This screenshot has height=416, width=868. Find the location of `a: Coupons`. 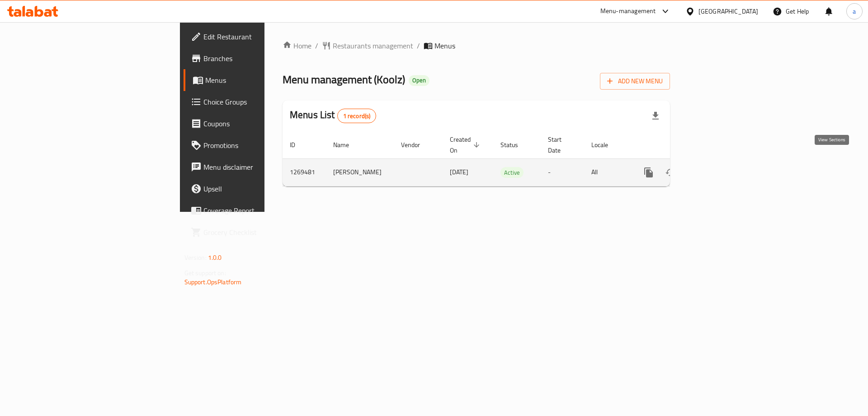

a: Coupons is located at coordinates (254, 123).